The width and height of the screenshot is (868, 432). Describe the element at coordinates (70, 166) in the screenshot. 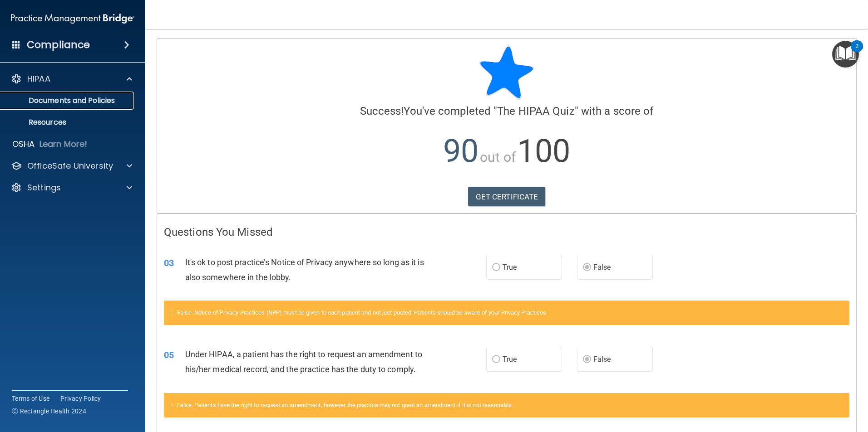

I see `p: OfficeSafe University` at that location.